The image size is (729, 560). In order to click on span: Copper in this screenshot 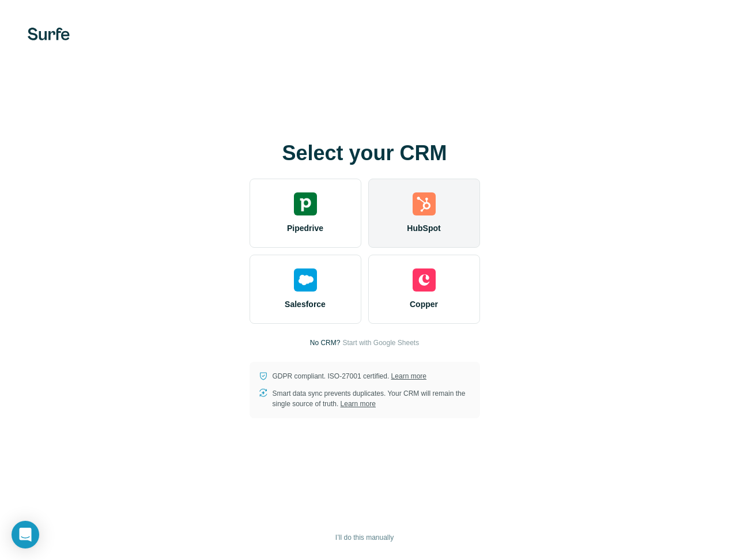, I will do `click(424, 305)`.